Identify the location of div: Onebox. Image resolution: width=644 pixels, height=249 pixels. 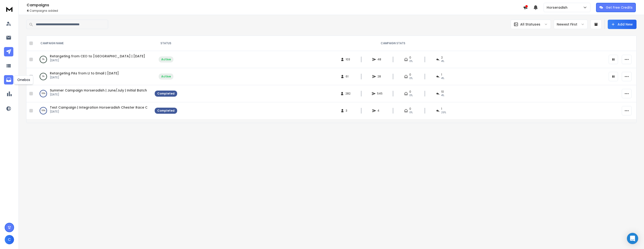
(24, 79).